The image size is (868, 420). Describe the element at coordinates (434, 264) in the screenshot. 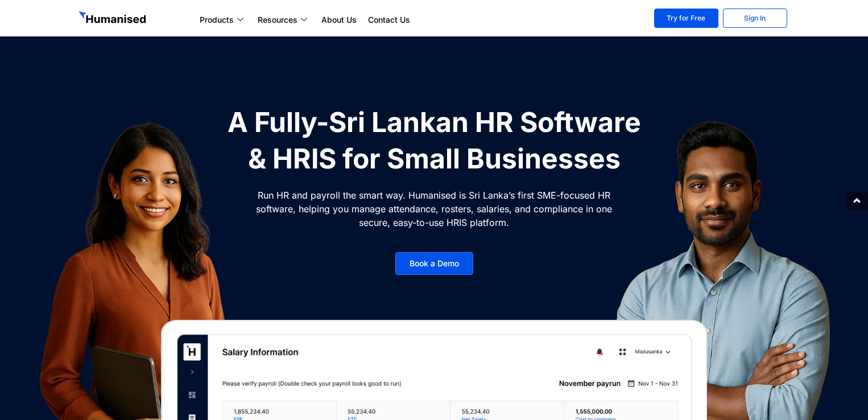

I see `a: Book a Demo` at that location.